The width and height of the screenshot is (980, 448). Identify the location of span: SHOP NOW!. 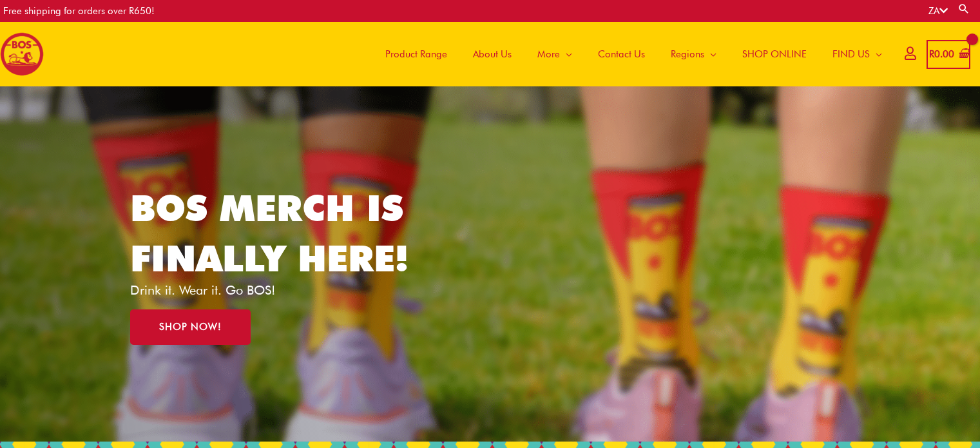
(190, 327).